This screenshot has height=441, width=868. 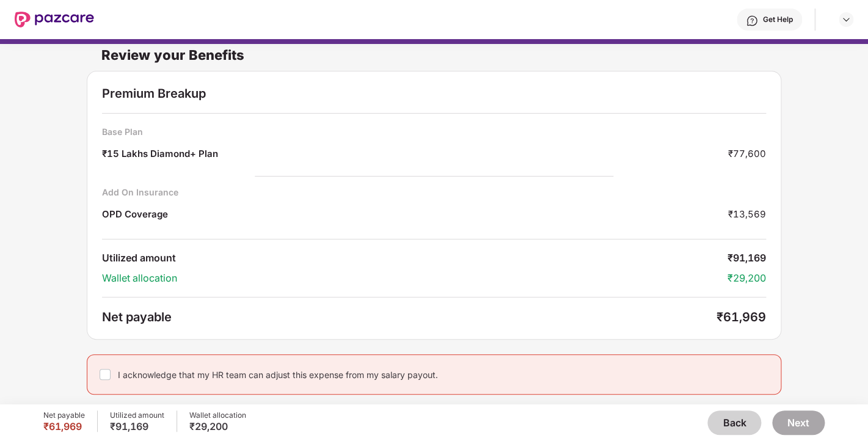 I want to click on div: I acknowledge that my HR team can adjust this expense from my salary payout., so click(x=278, y=374).